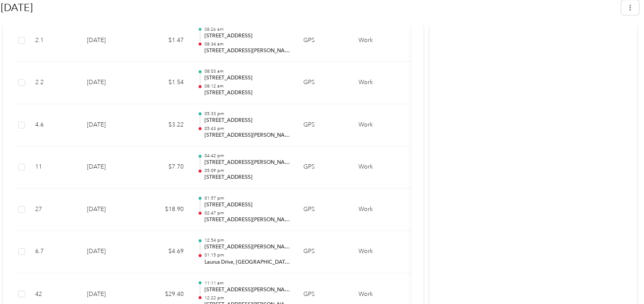 This screenshot has height=304, width=644. Describe the element at coordinates (54, 41) in the screenshot. I see `td: 2.1` at that location.